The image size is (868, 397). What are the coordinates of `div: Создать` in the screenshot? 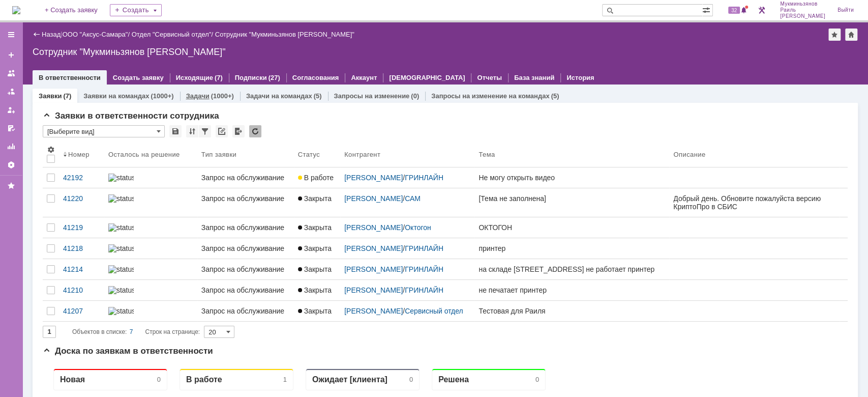 It's located at (136, 10).